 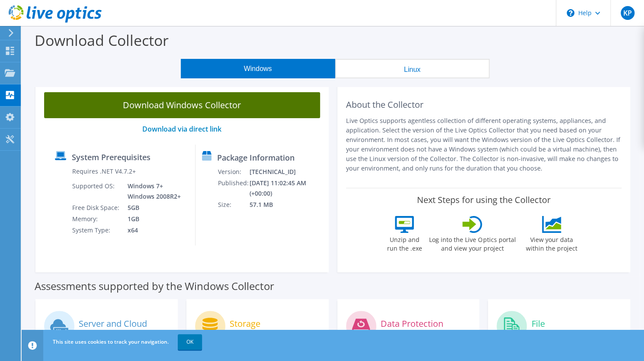 What do you see at coordinates (152, 192) in the screenshot?
I see `td: Windows 7+ Windows 2008R2+` at bounding box center [152, 192].